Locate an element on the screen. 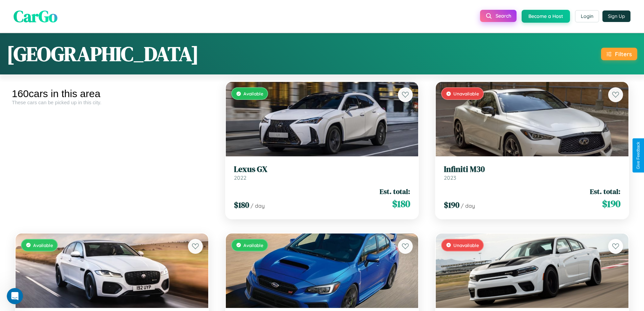 This screenshot has width=644, height=311. div: These cars can be picked up in this city. is located at coordinates (112, 102).